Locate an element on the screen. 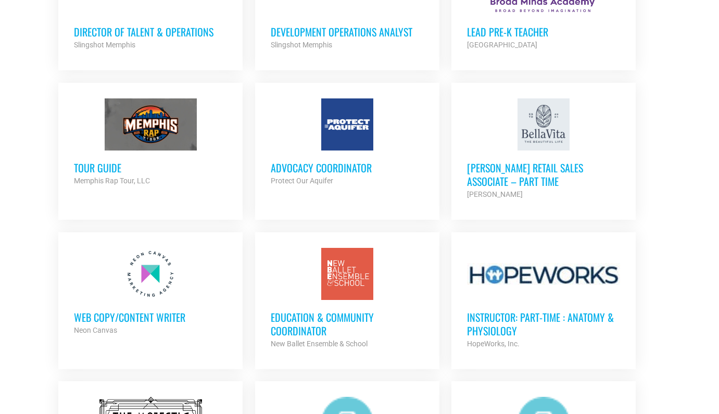 This screenshot has height=414, width=719. a: Education & Community Coordinator New Ballet Ensemble & School is located at coordinates (347, 299).